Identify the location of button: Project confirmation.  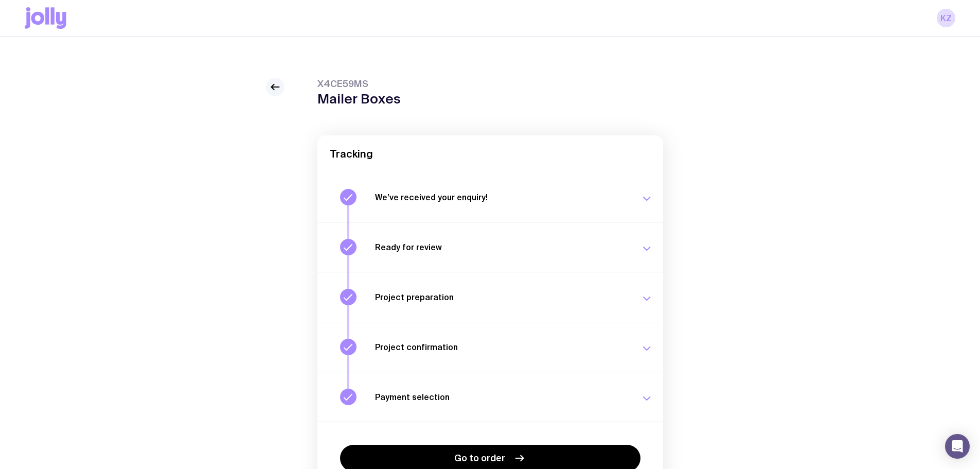
(490, 346).